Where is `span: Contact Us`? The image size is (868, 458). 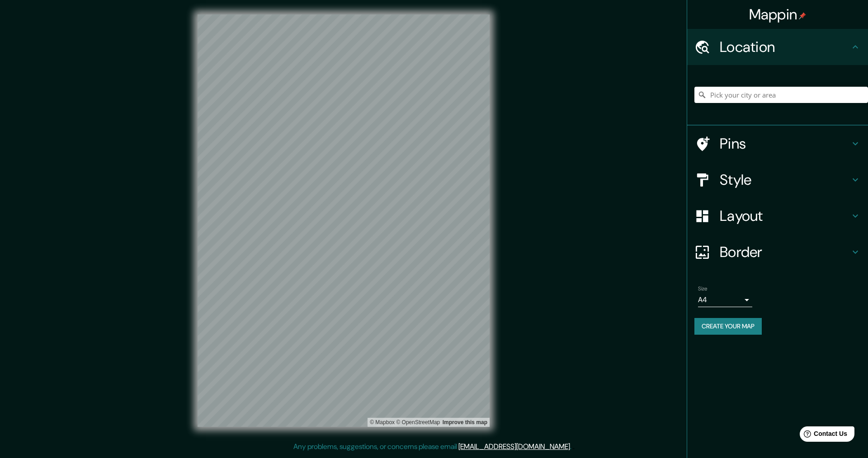
span: Contact Us is located at coordinates (42, 11).